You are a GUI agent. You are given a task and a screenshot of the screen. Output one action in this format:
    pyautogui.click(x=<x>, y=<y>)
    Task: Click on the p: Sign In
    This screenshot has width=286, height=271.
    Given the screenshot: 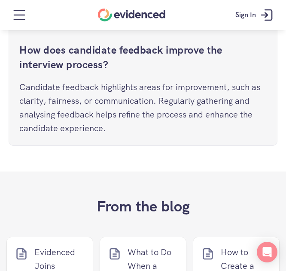 What is the action you would take?
    pyautogui.click(x=245, y=15)
    